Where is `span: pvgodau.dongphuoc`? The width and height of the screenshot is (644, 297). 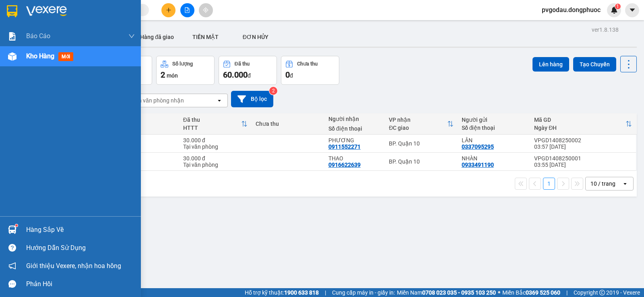 span: pvgodau.dongphuoc is located at coordinates (571, 10).